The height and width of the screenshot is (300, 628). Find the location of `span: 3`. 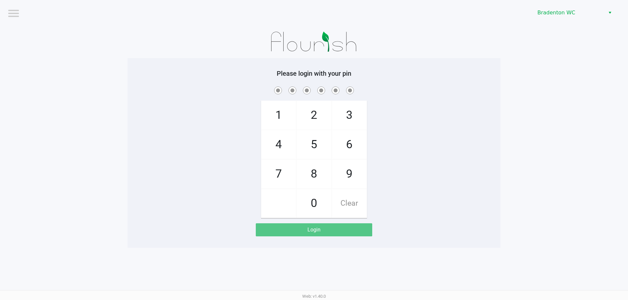

span: 3 is located at coordinates (349, 115).